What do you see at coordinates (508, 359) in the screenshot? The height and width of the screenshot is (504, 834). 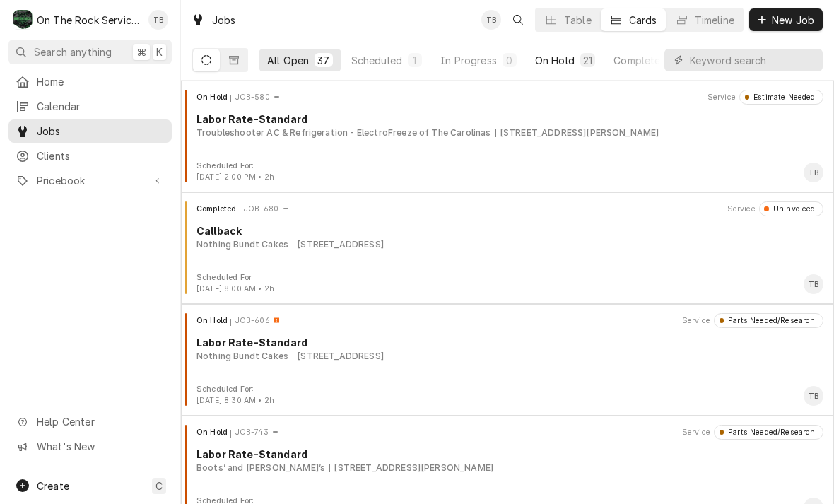 I see `div: Job Card: JOB-606` at bounding box center [508, 359].